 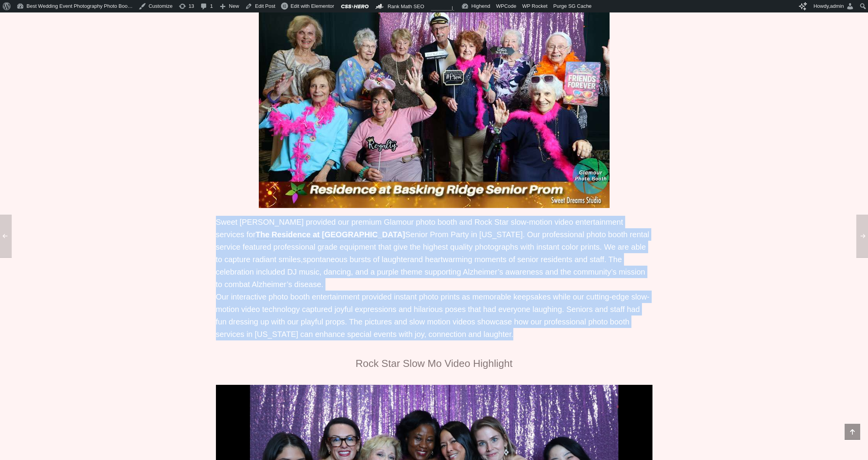 What do you see at coordinates (434, 364) in the screenshot?
I see `span: Rock Star Slow Mo Video Highlight` at bounding box center [434, 364].